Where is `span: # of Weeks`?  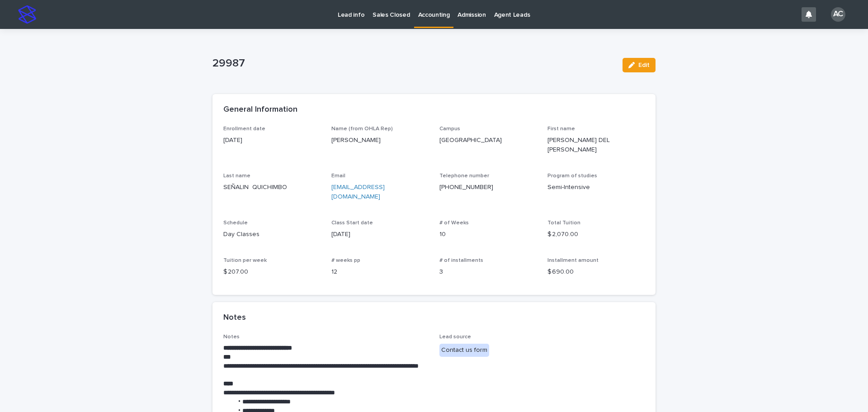
span: # of Weeks is located at coordinates (454, 223).